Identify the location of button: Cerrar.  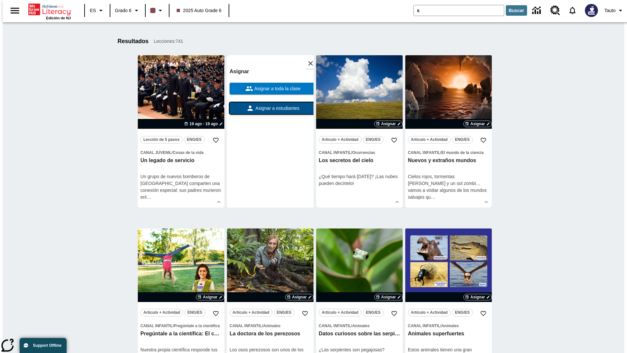
(311, 63).